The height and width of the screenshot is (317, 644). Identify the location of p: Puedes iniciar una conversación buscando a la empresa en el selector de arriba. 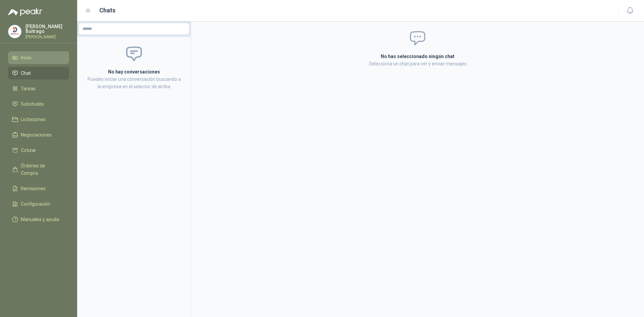
(134, 83).